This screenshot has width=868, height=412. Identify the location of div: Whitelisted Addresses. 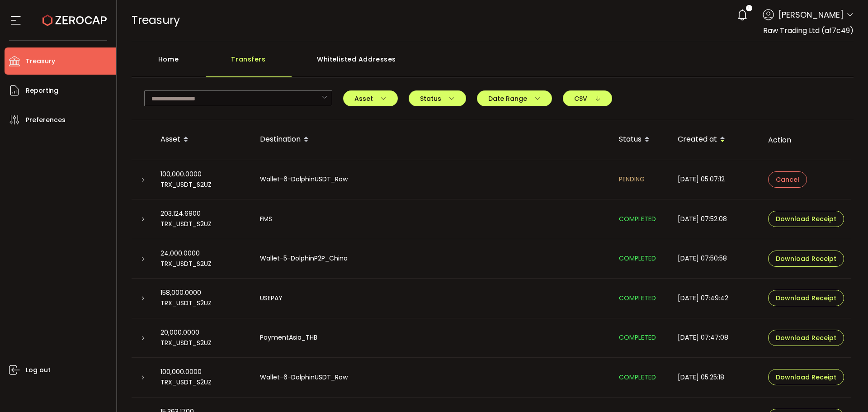
(356, 64).